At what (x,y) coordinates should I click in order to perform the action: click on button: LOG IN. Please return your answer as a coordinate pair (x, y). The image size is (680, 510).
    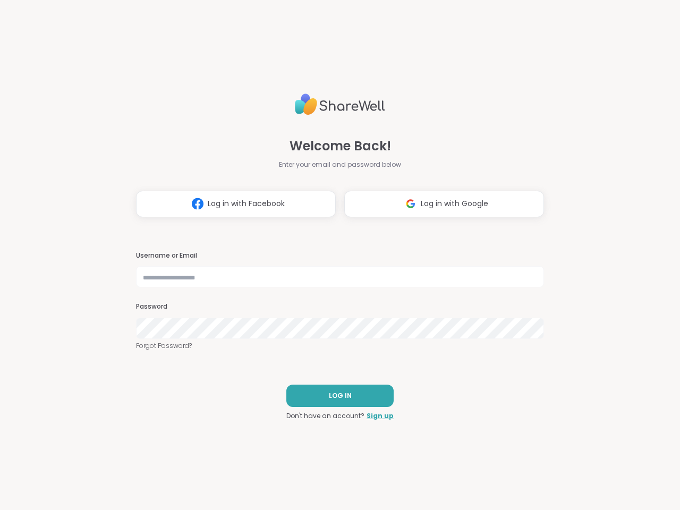
    Looking at the image, I should click on (340, 396).